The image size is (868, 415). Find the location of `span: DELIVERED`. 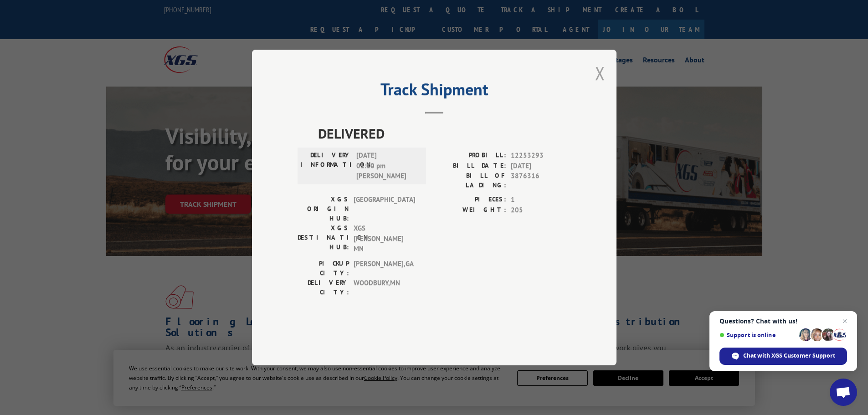

span: DELIVERED is located at coordinates (444, 133).